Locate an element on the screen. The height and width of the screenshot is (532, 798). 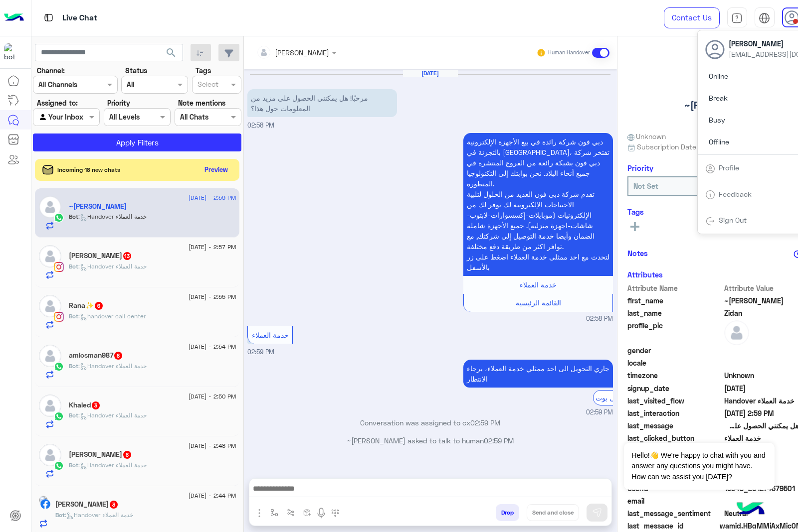
div: Select is located at coordinates (207, 86).